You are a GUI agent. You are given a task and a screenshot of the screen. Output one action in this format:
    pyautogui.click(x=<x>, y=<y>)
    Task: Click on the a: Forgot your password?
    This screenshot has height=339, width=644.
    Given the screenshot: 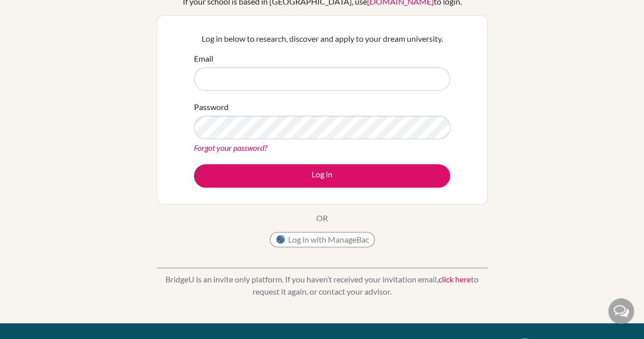 What is the action you would take?
    pyautogui.click(x=231, y=147)
    